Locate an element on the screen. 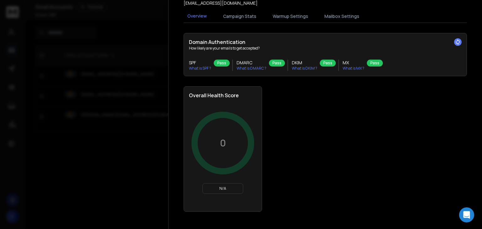 This screenshot has width=482, height=229. h3: MX is located at coordinates (353, 63).